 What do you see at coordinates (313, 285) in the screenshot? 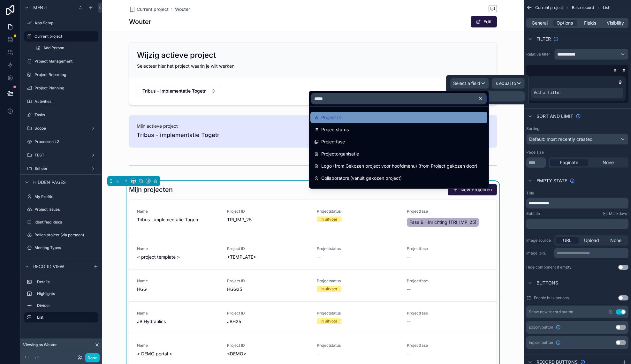
I see `a: NameHGGProject IDHGG25ProjectstatusIn uitvoerProjectfase--` at bounding box center [313, 285].